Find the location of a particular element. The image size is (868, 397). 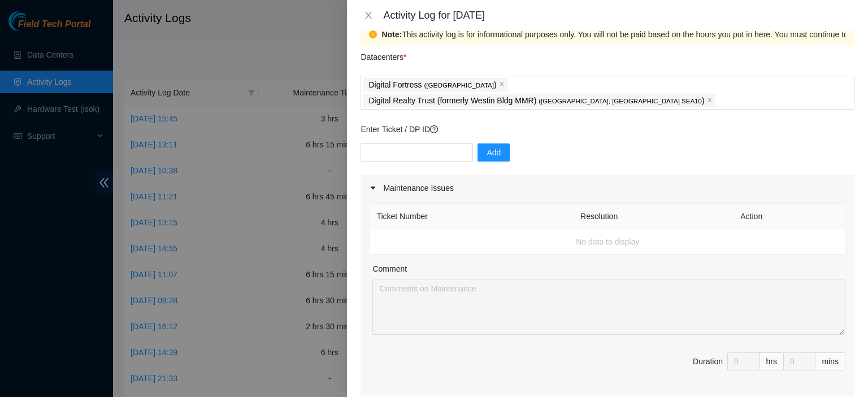

button: Add is located at coordinates (494, 152).